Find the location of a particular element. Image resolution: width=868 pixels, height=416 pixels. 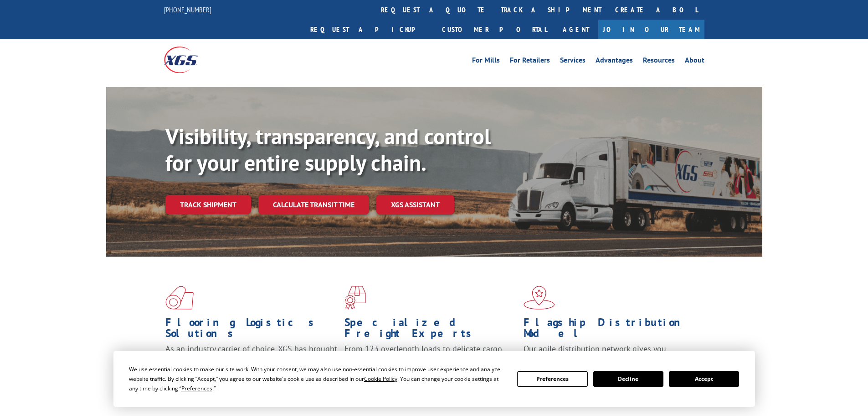

a: For Mills is located at coordinates (486, 61).